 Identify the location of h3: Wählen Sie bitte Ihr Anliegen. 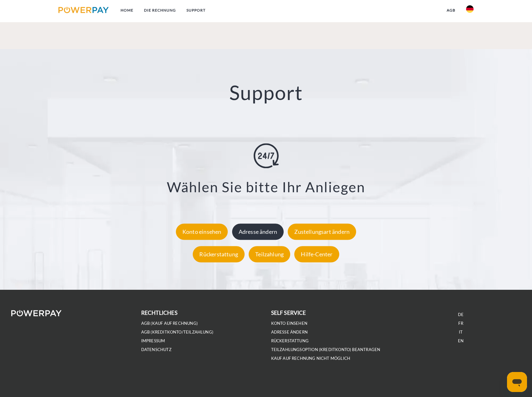
(266, 187).